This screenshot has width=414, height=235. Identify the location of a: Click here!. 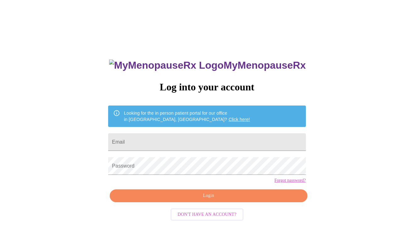
(239, 119).